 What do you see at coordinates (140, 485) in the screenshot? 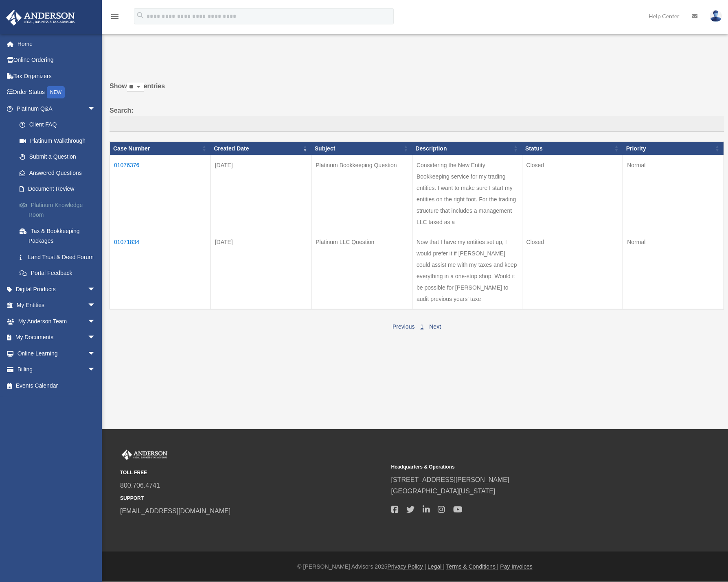
I see `a: 800.706.4741` at bounding box center [140, 485].